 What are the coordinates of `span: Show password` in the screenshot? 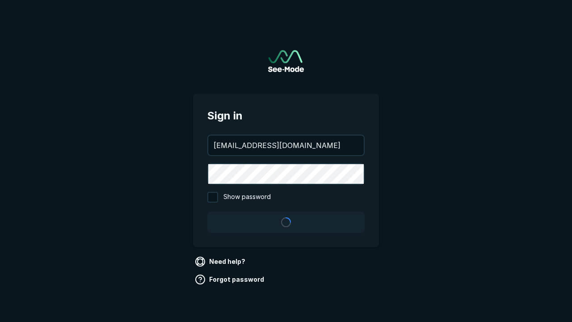 It's located at (247, 197).